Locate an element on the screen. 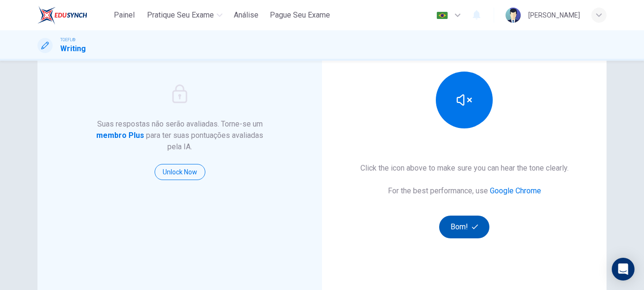 This screenshot has width=644, height=290. a: Pague Seu Exame is located at coordinates (300, 15).